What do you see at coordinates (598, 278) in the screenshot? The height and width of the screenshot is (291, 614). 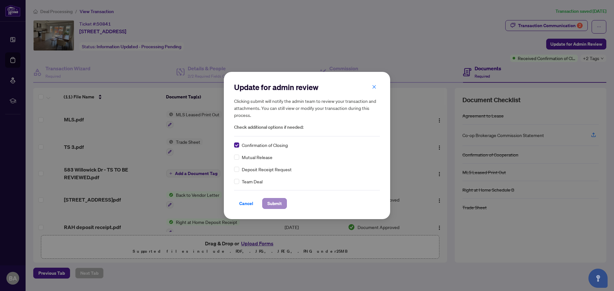 I see `button: Open asap` at bounding box center [598, 278].